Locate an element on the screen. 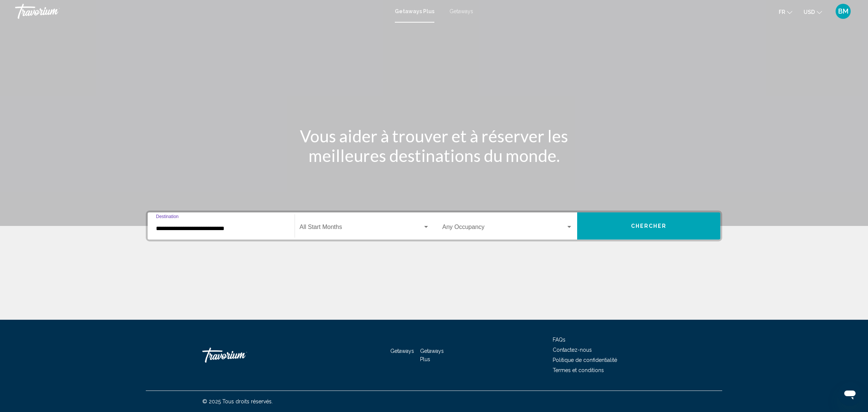 The width and height of the screenshot is (868, 412). h1: Vous aider à trouver et à réserver les meilleures destinations du monde. is located at coordinates (434, 145).